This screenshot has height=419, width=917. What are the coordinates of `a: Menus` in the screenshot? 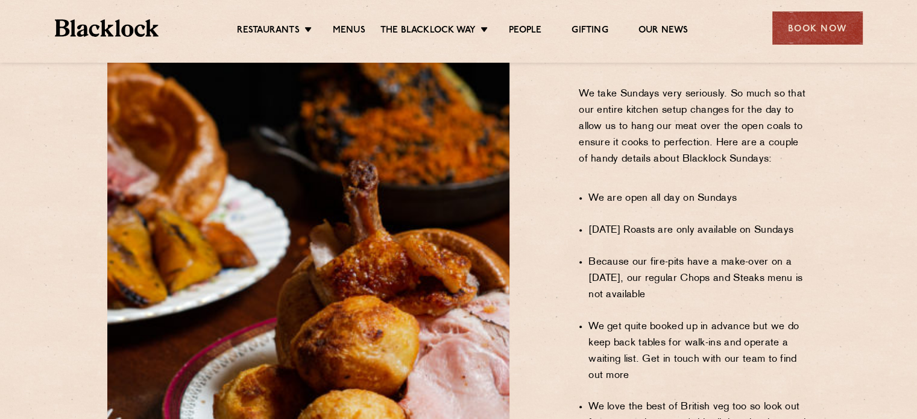 It's located at (349, 31).